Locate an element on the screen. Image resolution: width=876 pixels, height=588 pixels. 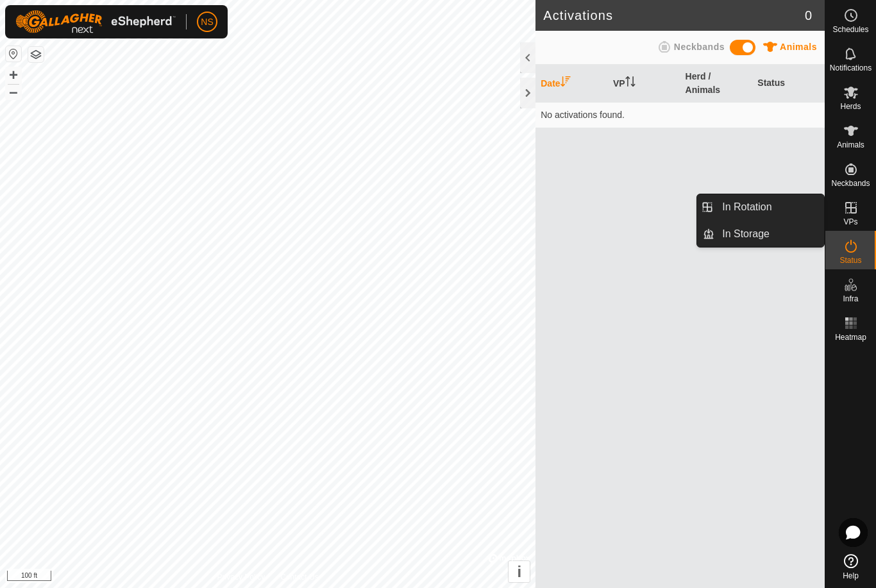
span: Infra is located at coordinates (850, 299).